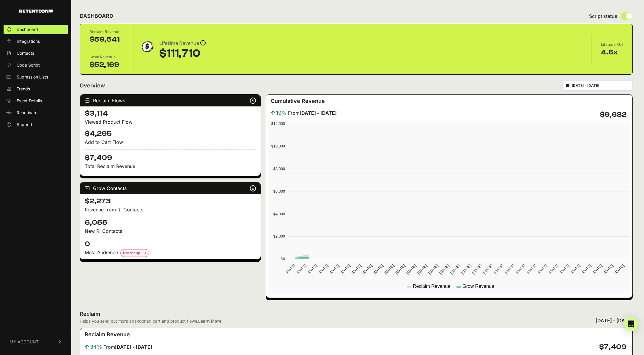 The height and width of the screenshot is (355, 644). What do you see at coordinates (170, 244) in the screenshot?
I see `h4: 0` at bounding box center [170, 244].